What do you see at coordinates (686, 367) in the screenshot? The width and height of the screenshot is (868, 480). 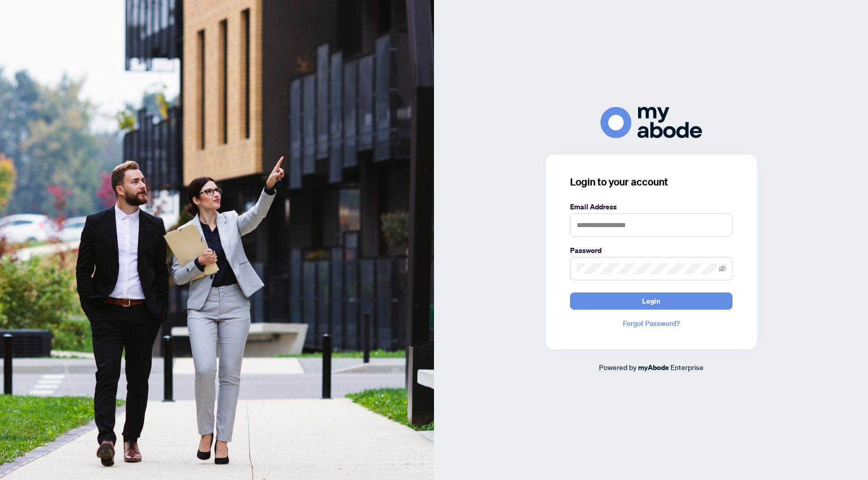 I see `span: Enterprise` at bounding box center [686, 367].